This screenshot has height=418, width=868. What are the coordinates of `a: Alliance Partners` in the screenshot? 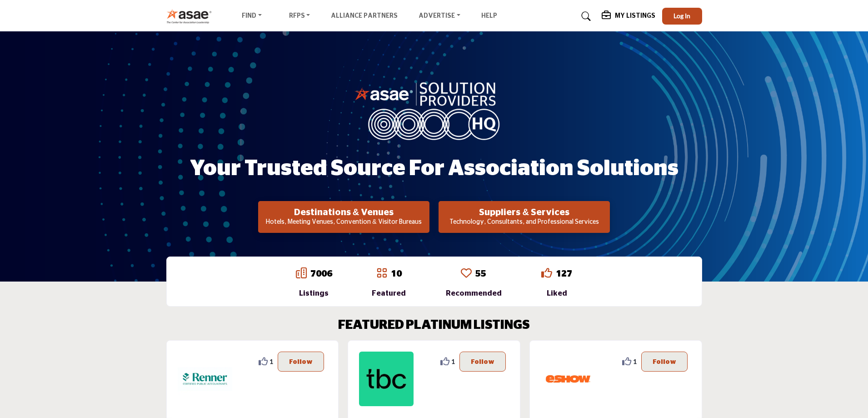 It's located at (364, 16).